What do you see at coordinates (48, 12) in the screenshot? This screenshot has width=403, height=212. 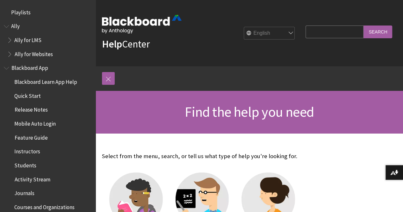 I see `nav: Book outline for Playlists` at bounding box center [48, 12].